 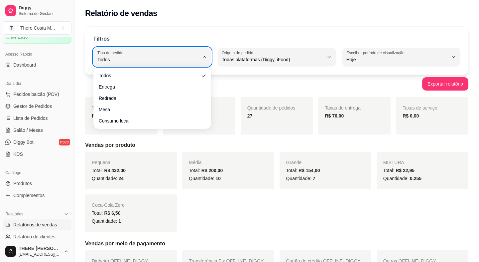 I want to click on span: Retirada, so click(x=149, y=98).